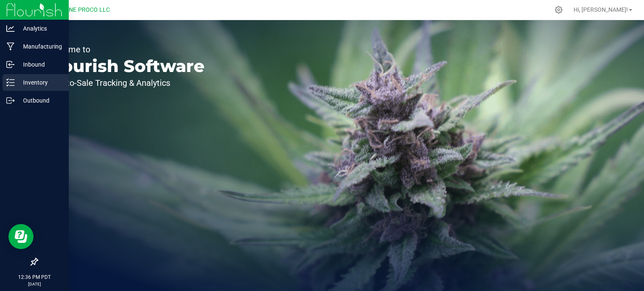  What do you see at coordinates (10, 101) in the screenshot?
I see `inline-svg: Outbound` at bounding box center [10, 101].